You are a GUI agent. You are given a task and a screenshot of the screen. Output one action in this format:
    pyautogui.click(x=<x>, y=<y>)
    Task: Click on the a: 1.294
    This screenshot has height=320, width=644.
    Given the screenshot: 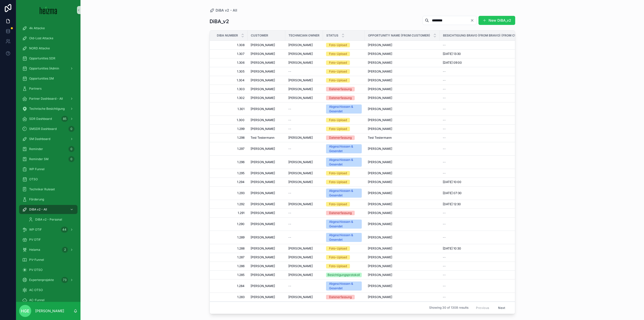 What is the action you would take?
    pyautogui.click(x=230, y=182)
    